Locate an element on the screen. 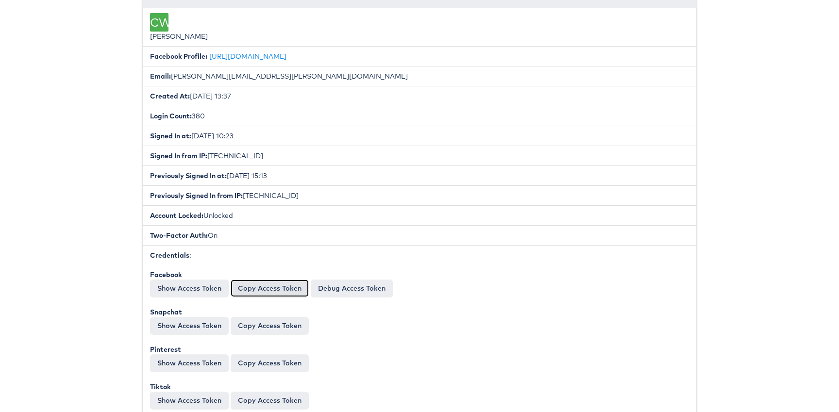 The image size is (839, 412). b: Facebook Profile: is located at coordinates (179, 56).